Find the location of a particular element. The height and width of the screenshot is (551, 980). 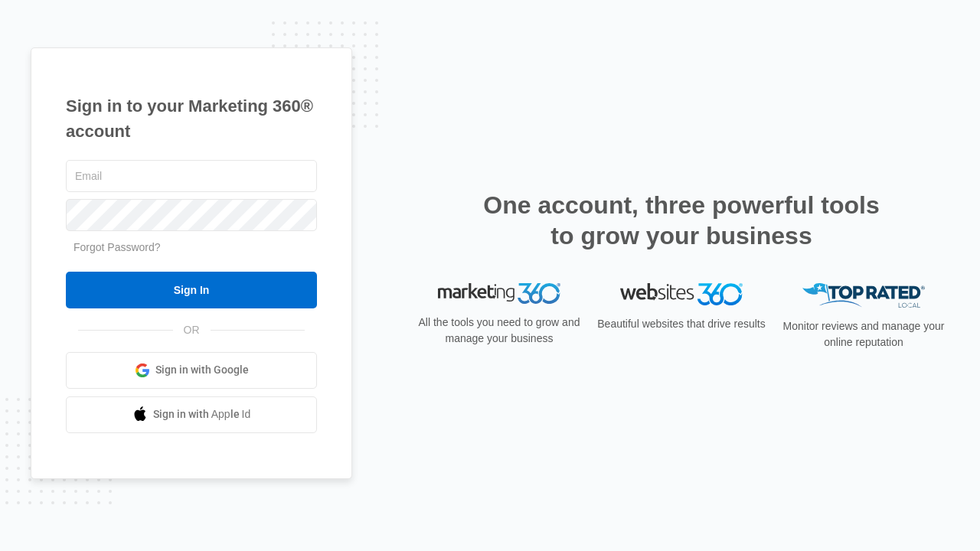

a: Forgot Password? is located at coordinates (117, 247).